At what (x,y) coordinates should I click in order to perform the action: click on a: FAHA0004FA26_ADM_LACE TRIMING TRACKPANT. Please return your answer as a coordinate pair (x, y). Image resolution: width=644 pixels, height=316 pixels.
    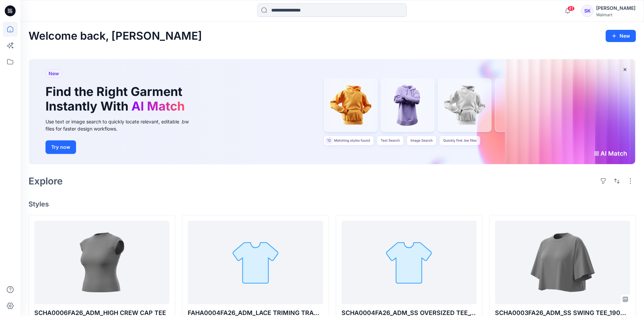
    Looking at the image, I should click on (255, 262).